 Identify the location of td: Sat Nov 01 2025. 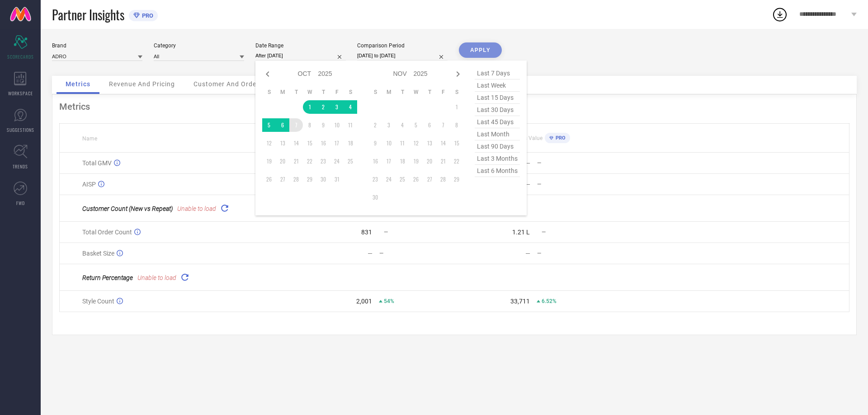
(457, 107).